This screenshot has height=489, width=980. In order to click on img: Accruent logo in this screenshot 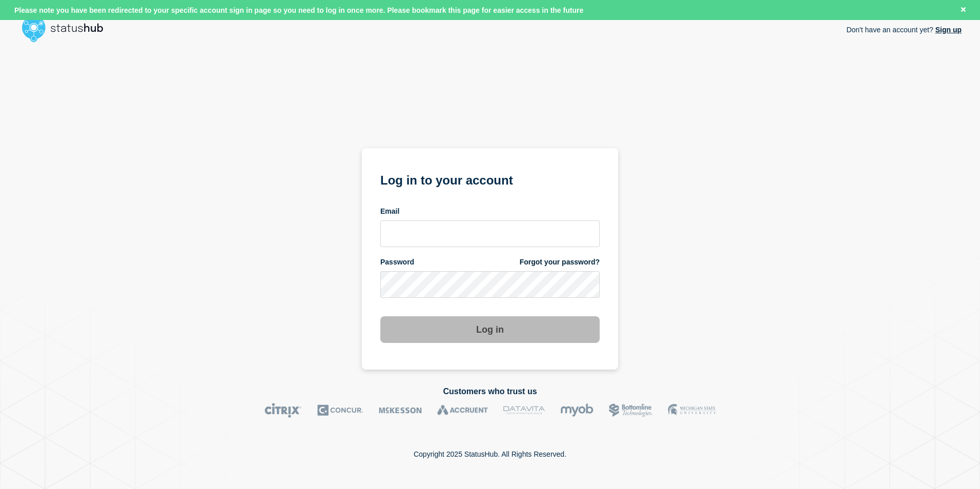, I will do `click(462, 410)`.